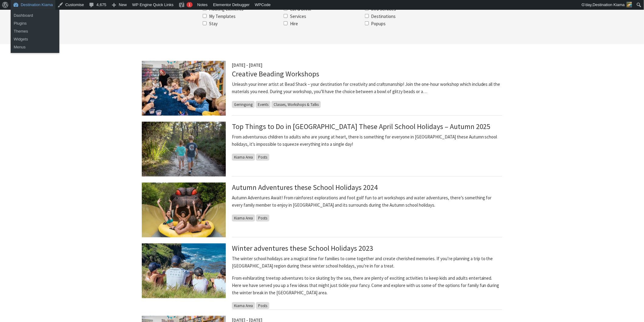  Describe the element at coordinates (367, 201) in the screenshot. I see `p: Autumn Adventures Await! From rainforest explorations and foot golf fun to art workshops and wate...` at that location.